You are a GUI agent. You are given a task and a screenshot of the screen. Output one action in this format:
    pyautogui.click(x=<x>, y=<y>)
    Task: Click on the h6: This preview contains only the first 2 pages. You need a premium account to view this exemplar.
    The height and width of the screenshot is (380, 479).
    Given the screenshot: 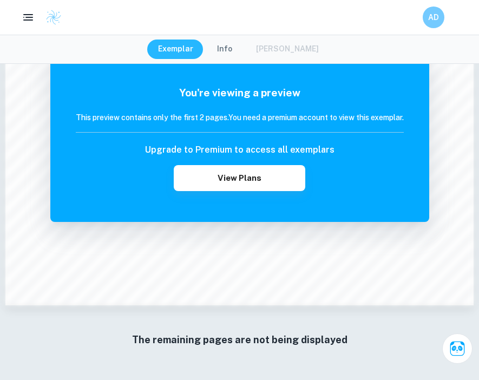 What is the action you would take?
    pyautogui.click(x=240, y=117)
    